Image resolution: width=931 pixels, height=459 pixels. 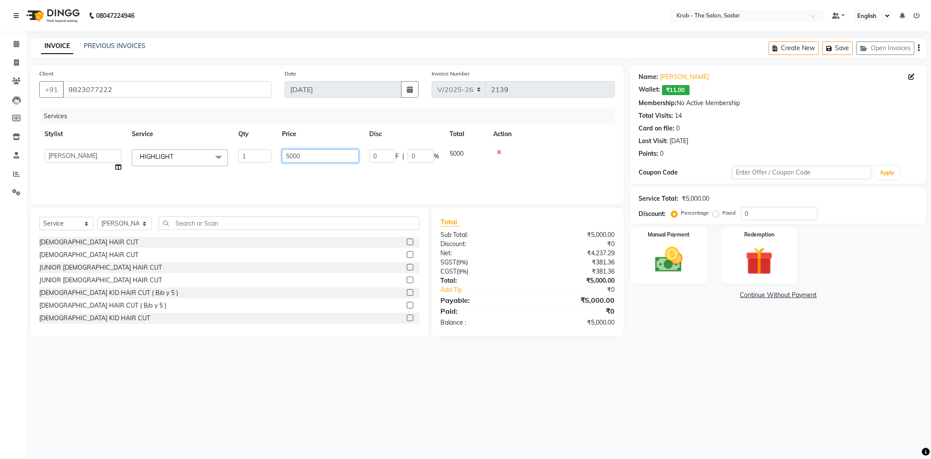 I want to click on div: Balance :, so click(x=480, y=322).